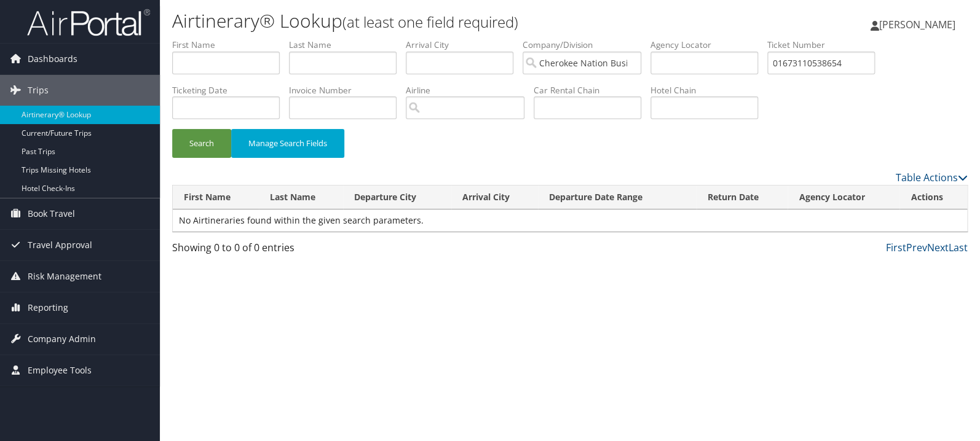  I want to click on span: Trips, so click(38, 91).